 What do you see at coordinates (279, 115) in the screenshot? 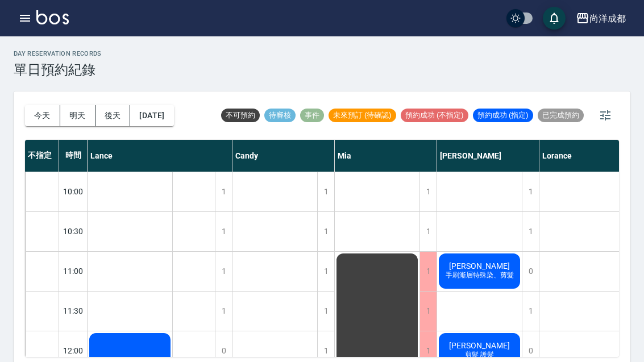
I see `span: 待審核` at bounding box center [279, 115].